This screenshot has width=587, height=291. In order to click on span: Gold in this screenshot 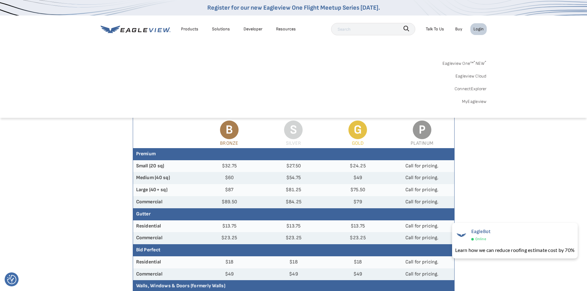, I will do `click(358, 143)`.